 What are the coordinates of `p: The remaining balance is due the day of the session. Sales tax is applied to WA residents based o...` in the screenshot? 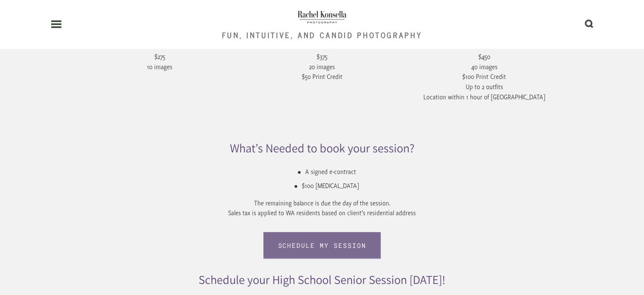 It's located at (322, 207).